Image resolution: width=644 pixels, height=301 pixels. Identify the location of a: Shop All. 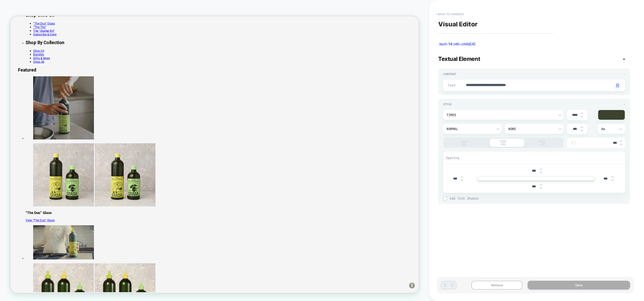
(37, 60).